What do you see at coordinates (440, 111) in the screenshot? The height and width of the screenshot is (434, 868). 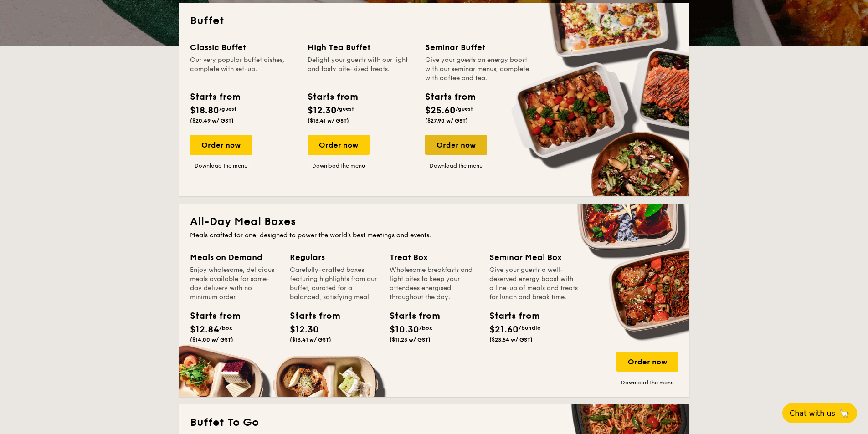 I see `span: $25.60` at bounding box center [440, 111].